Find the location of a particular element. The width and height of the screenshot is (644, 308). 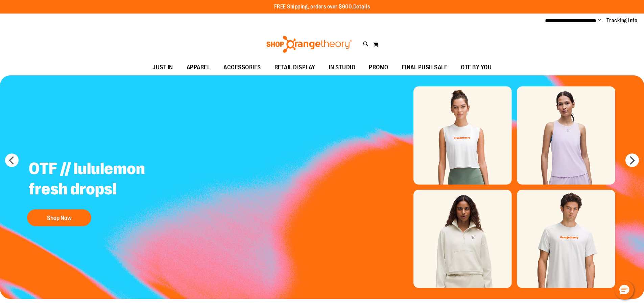

span: FINAL PUSH SALE is located at coordinates (425, 67).